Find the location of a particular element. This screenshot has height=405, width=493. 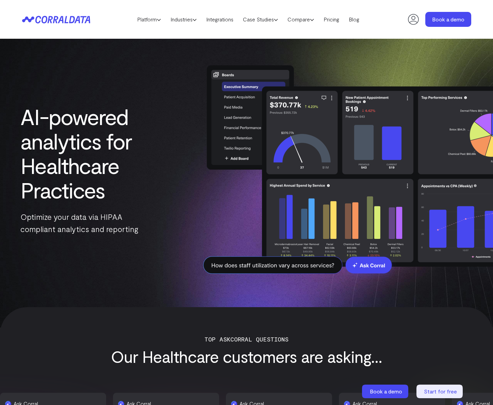

a: Integrations is located at coordinates (220, 19).